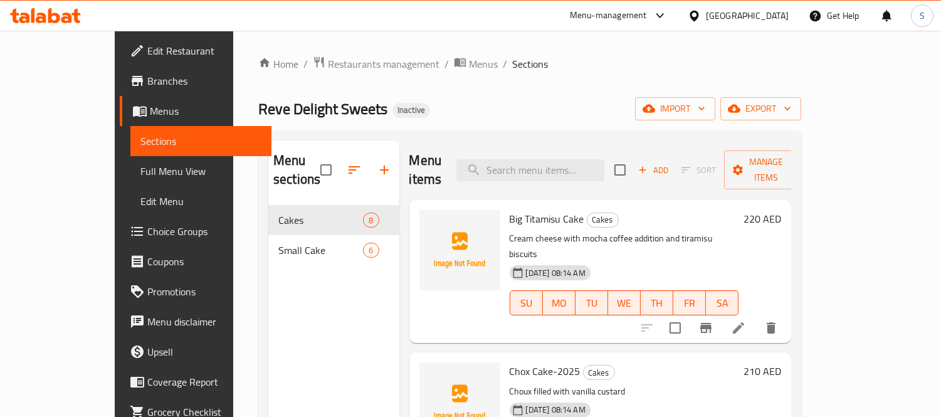  What do you see at coordinates (204, 322) in the screenshot?
I see `span: Menu disclaimer` at bounding box center [204, 322].